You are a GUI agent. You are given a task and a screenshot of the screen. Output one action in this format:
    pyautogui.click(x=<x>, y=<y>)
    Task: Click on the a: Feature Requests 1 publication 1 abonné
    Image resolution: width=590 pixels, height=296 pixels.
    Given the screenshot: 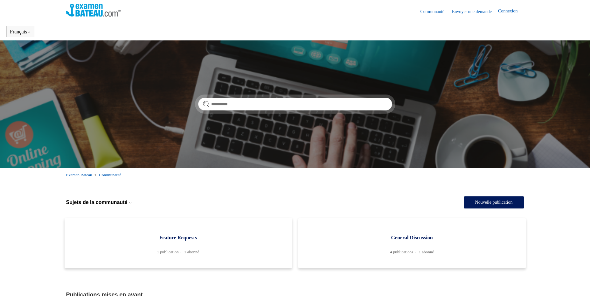 What is the action you would take?
    pyautogui.click(x=178, y=243)
    